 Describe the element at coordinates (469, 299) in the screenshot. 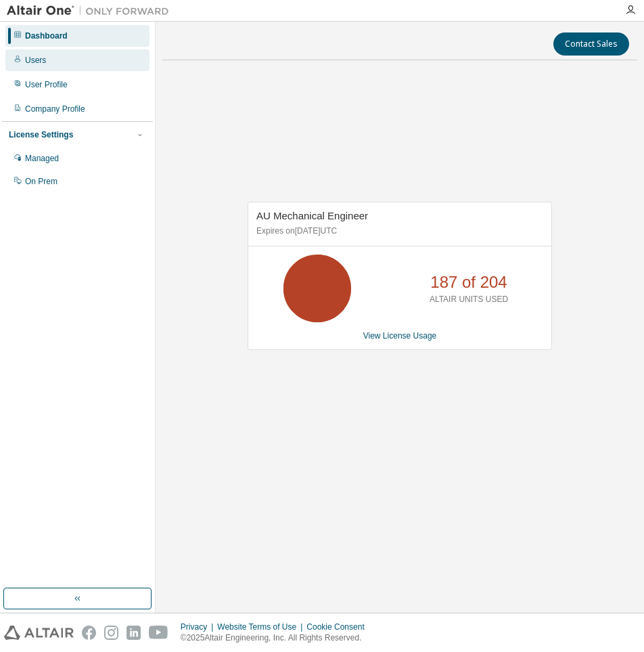

I see `p: ALTAIR UNITS USED` at that location.